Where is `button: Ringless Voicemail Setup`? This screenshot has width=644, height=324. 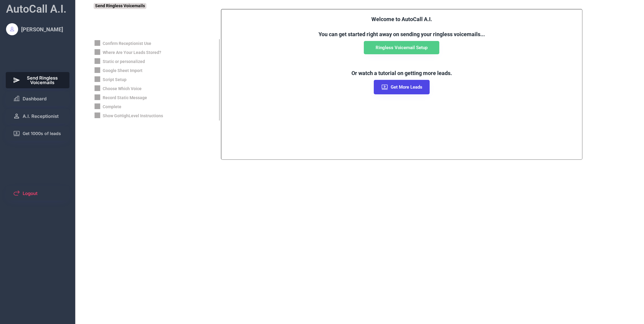
button: Ringless Voicemail Setup is located at coordinates (401, 48).